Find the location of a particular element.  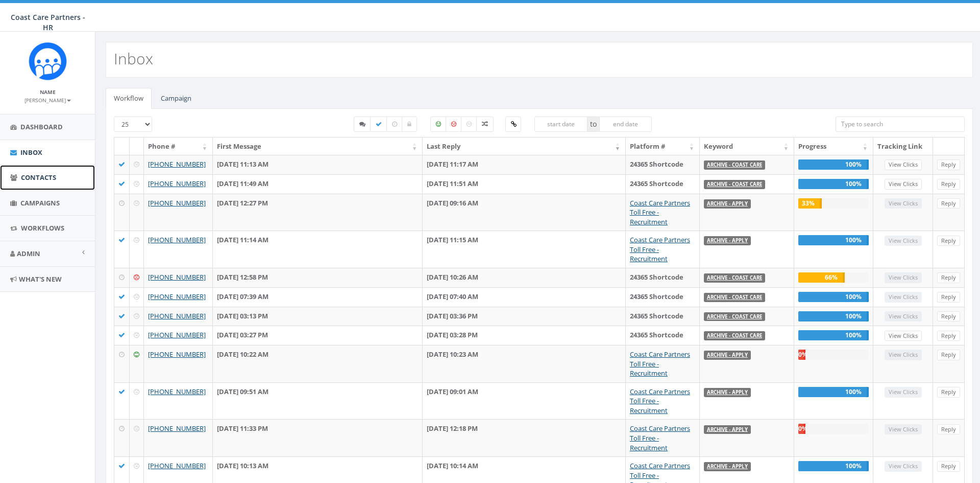

label: Expired is located at coordinates (394, 124).